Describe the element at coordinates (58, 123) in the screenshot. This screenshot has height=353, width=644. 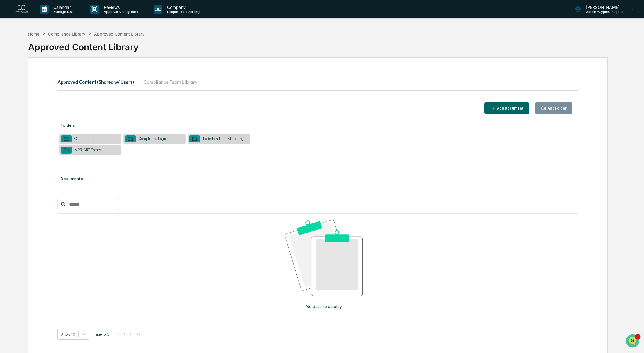
I see `a: 🗄️Attestations` at that location.